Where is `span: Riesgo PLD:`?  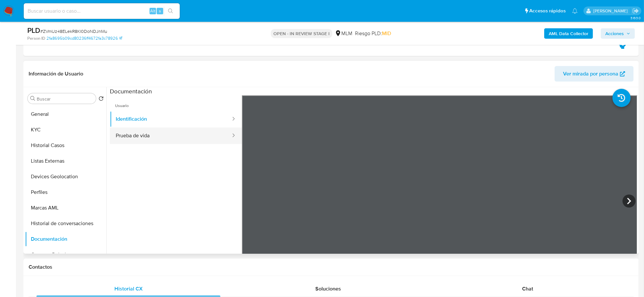 span: Riesgo PLD: is located at coordinates (373, 34).